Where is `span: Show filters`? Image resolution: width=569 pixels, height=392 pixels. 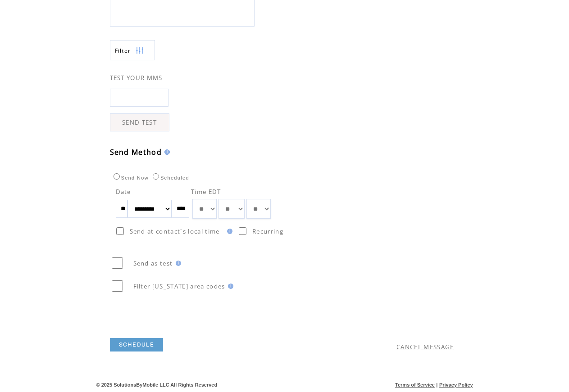
span: Show filters is located at coordinates (123, 50).